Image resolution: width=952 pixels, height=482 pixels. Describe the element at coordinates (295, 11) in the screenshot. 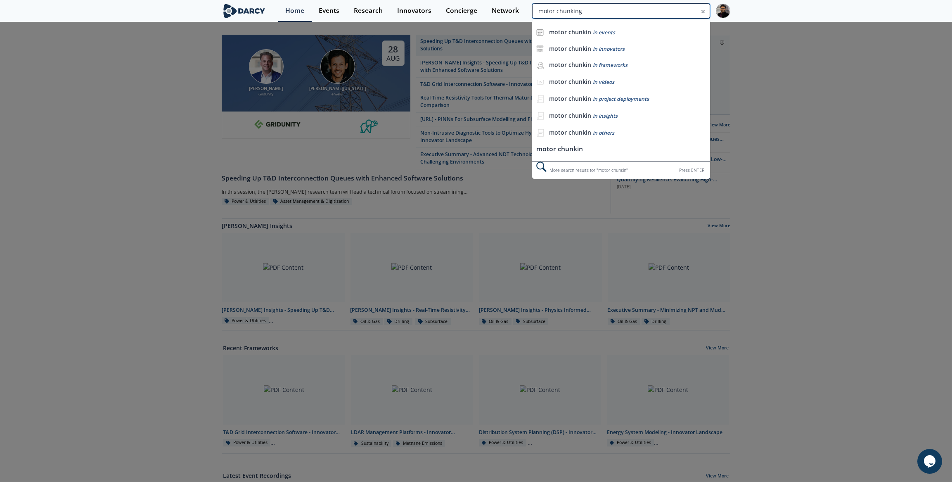

I see `div: Home` at that location.